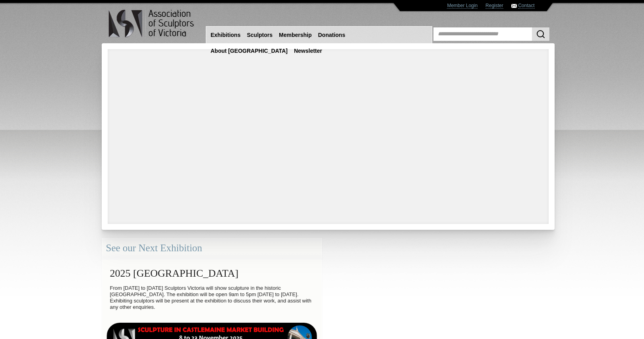  Describe the element at coordinates (540, 34) in the screenshot. I see `img: Search` at that location.